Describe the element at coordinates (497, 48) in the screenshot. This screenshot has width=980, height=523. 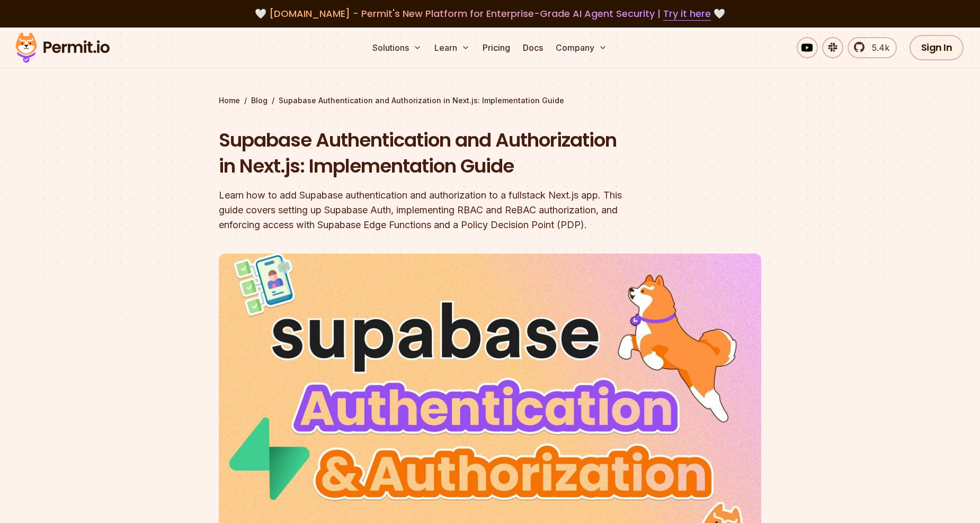
I see `a: Pricing` at that location.